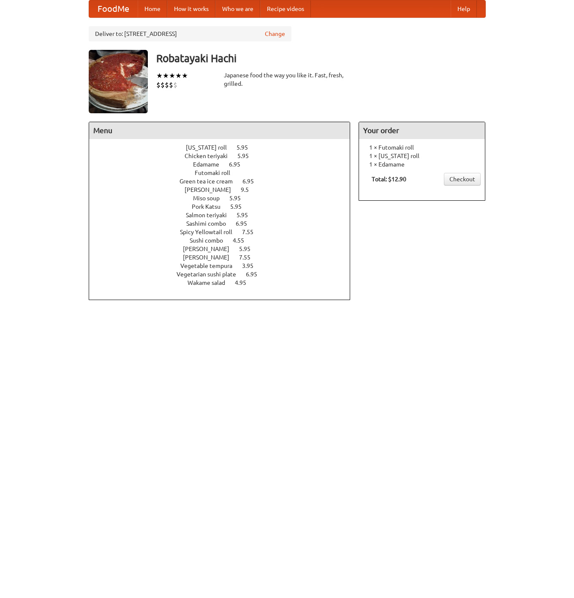 Image resolution: width=574 pixels, height=598 pixels. Describe the element at coordinates (321, 58) in the screenshot. I see `h3: Robatayaki Hachi` at that location.